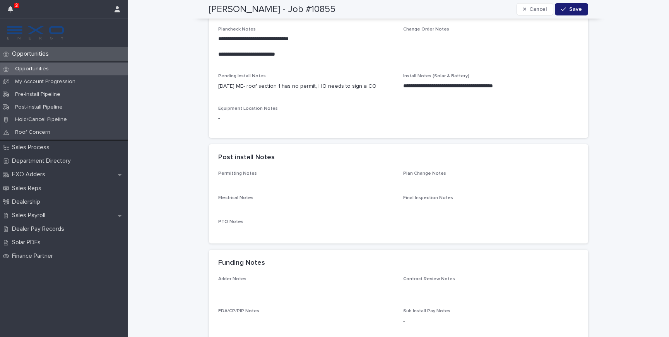 This screenshot has height=337, width=669. Describe the element at coordinates (30, 215) in the screenshot. I see `p: Sales Payroll` at that location.